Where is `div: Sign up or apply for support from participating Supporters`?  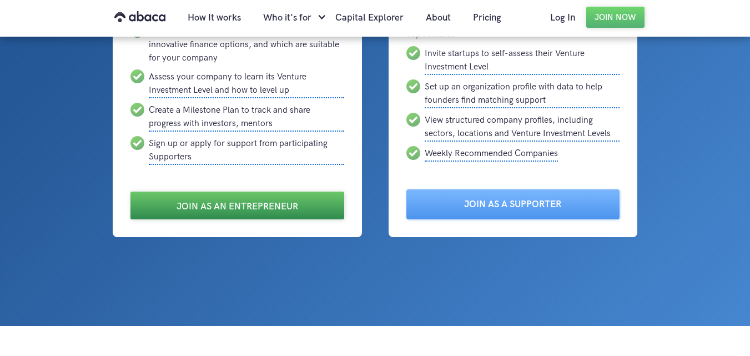 div: Sign up or apply for support from participating Supporters is located at coordinates (246, 150).